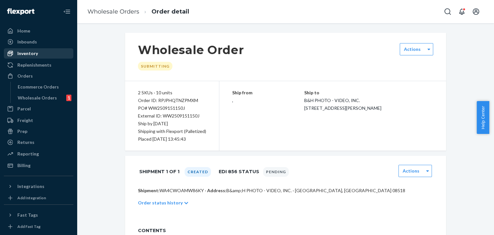 The width and height of the screenshot is (494, 235). I want to click on div: Wholesale Orders, so click(37, 98).